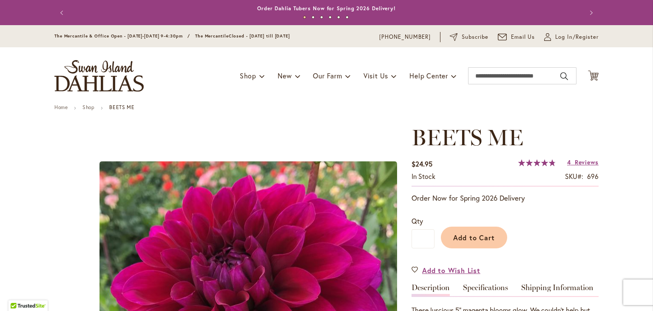 The width and height of the screenshot is (653, 311). I want to click on span: Visit Us, so click(376, 75).